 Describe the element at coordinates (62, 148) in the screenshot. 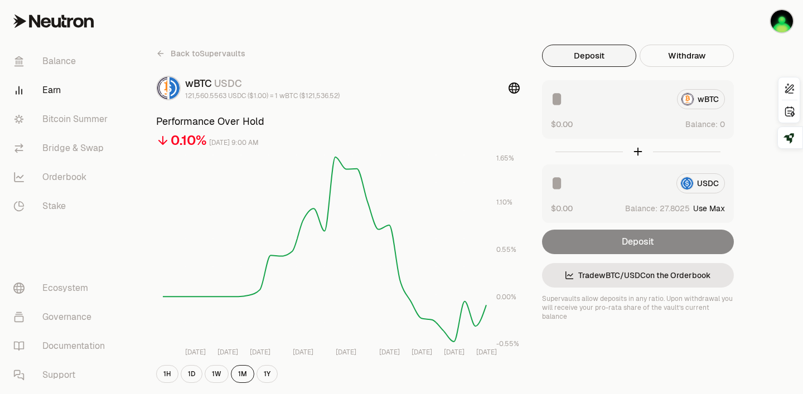

I see `a: Bridge & Swap` at that location.